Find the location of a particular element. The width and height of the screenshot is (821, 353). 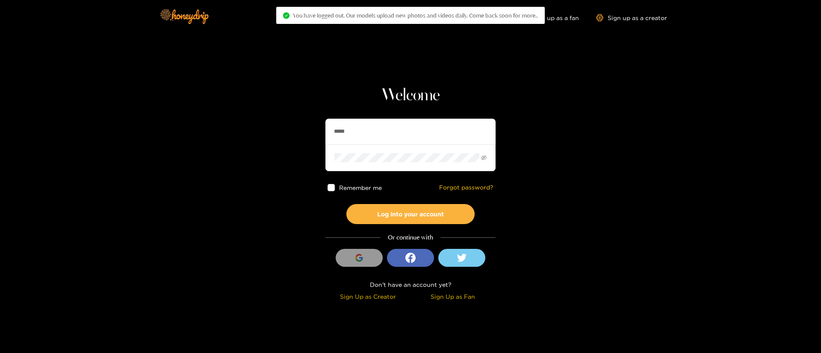

div: Or continue with is located at coordinates (410, 238).